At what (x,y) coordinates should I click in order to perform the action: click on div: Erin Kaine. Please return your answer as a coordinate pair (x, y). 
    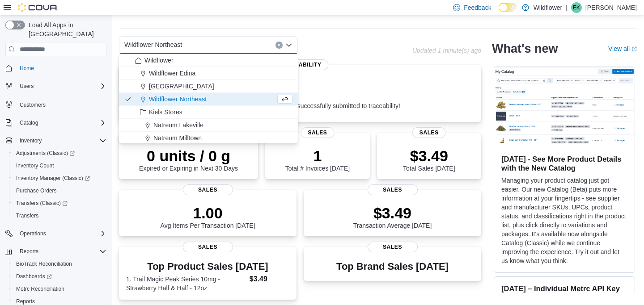
    Looking at the image, I should click on (576, 8).